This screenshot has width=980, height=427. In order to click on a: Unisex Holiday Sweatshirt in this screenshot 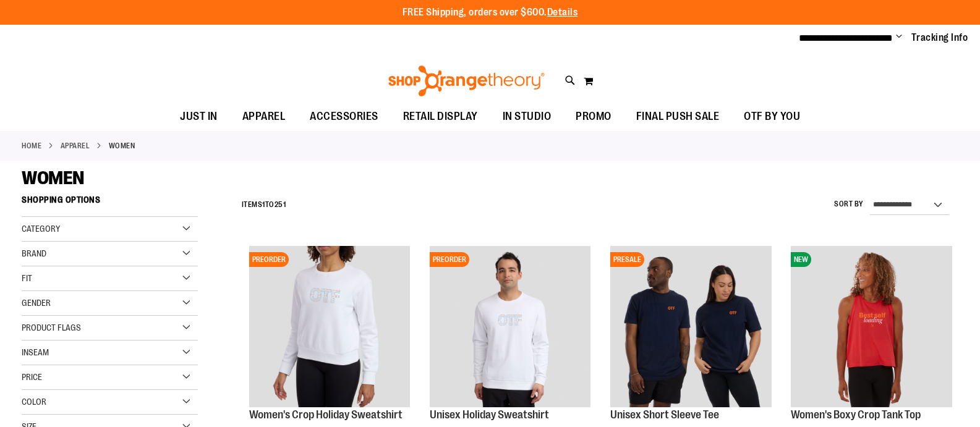, I will do `click(489, 415)`.